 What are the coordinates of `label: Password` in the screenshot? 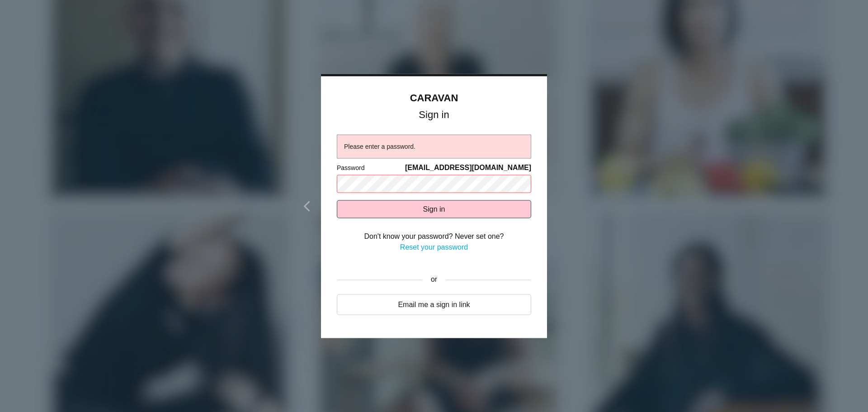 It's located at (350, 168).